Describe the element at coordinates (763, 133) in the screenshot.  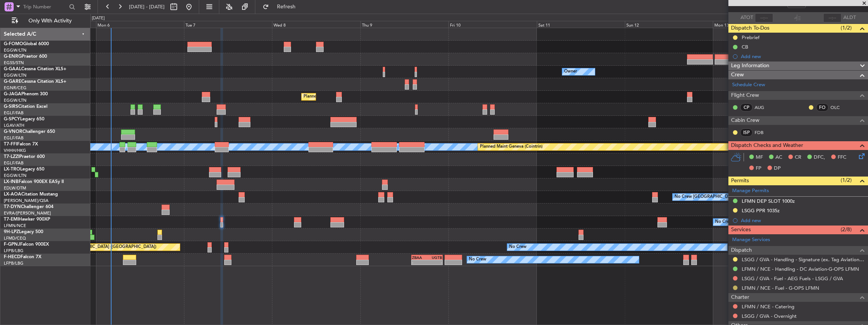
I see `a: FDB` at that location.